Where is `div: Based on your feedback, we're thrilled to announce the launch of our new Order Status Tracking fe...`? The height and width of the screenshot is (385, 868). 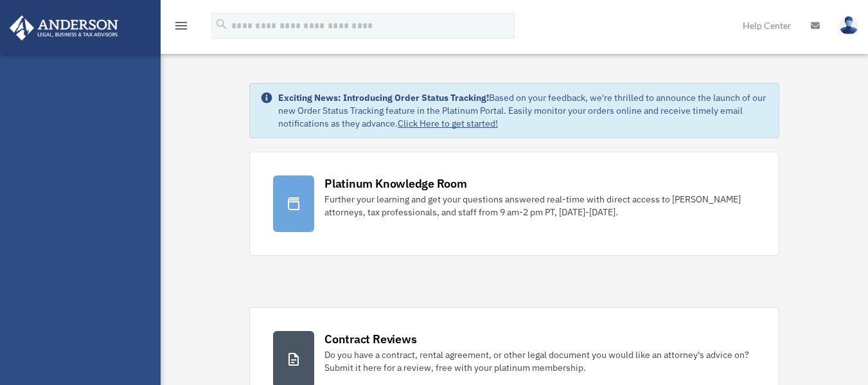
div: Based on your feedback, we're thrilled to announce the launch of our new Order Status Tracking fe... is located at coordinates (523, 111).